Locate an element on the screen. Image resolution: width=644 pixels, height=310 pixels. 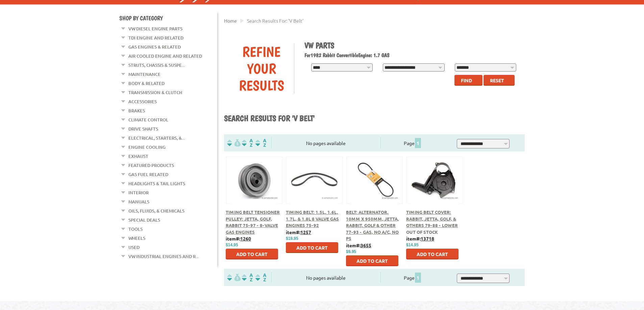
a: Home is located at coordinates (230, 20).